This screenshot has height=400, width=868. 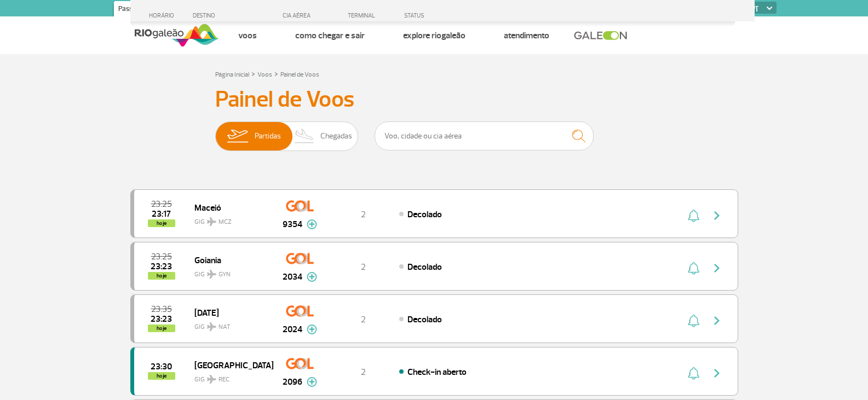 What do you see at coordinates (230, 260) in the screenshot?
I see `span: Goiania` at bounding box center [230, 260].